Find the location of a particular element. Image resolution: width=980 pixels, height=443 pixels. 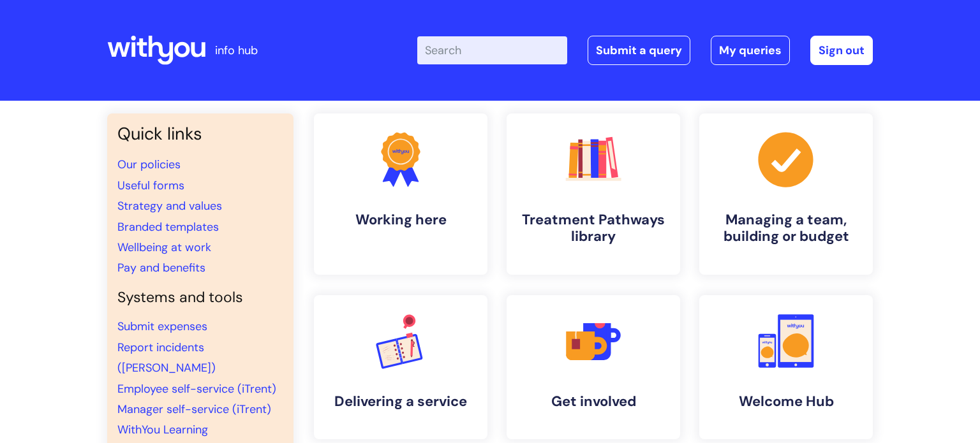

a: Submit expenses is located at coordinates (162, 326).